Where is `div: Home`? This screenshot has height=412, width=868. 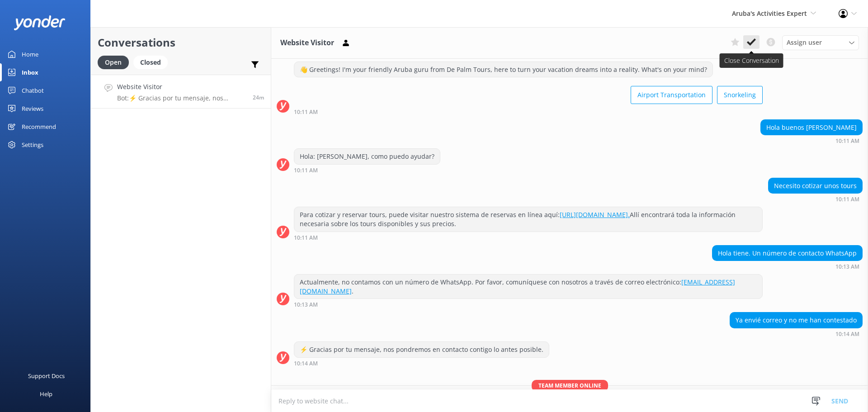 div: Home is located at coordinates (30, 54).